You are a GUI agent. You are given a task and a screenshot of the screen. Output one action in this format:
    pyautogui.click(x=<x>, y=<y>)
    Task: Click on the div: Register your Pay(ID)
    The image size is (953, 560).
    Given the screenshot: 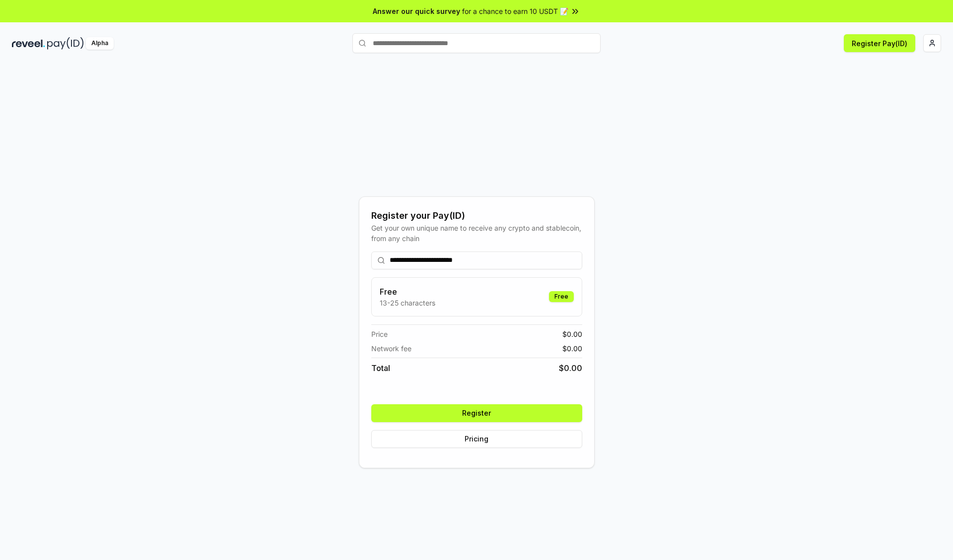 What is the action you would take?
    pyautogui.click(x=476, y=216)
    